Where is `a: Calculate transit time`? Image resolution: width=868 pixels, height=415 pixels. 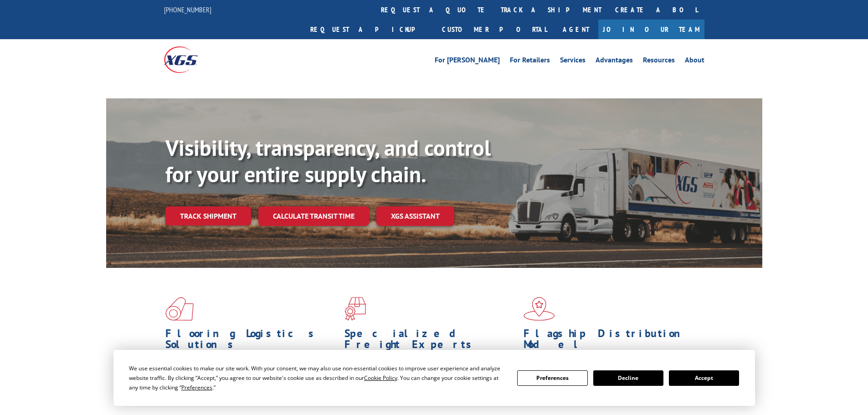 a: Calculate transit time is located at coordinates (313, 216).